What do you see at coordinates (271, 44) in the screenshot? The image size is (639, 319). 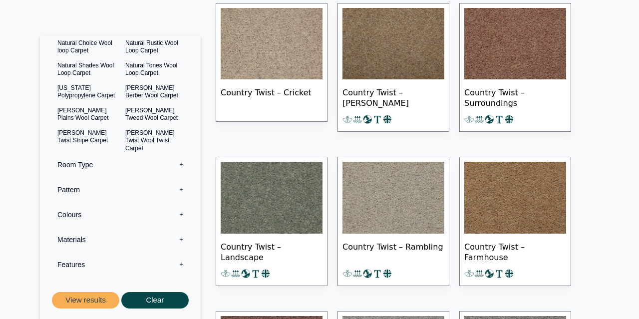 I see `img: Country Twist - Cricket` at bounding box center [271, 44].